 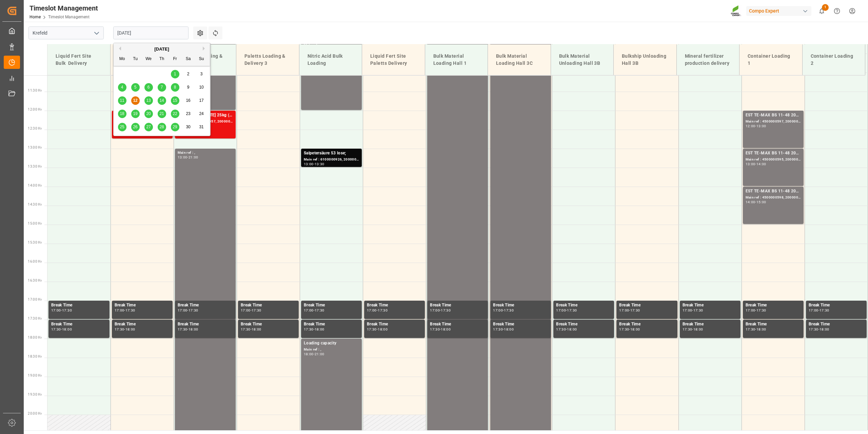 What do you see at coordinates (79, 59) in the screenshot?
I see `div: Liquid Fert Site Bulk Delivery` at bounding box center [79, 59].